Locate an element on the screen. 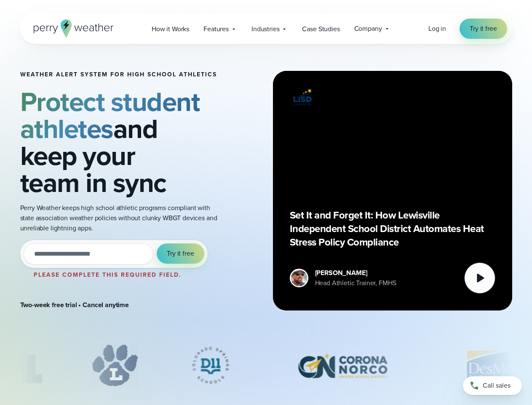 This screenshot has height=405, width=532. img: Lewisville ISD logo is located at coordinates (302, 97).